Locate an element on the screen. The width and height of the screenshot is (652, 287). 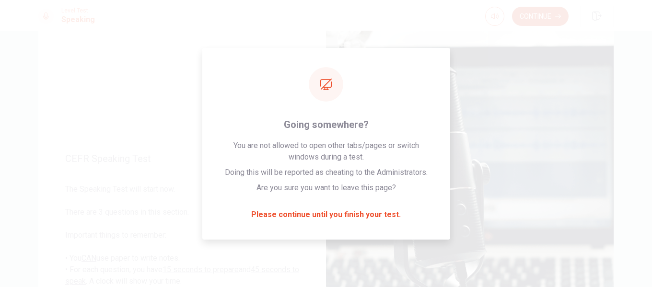
button: Continue is located at coordinates (540, 16).